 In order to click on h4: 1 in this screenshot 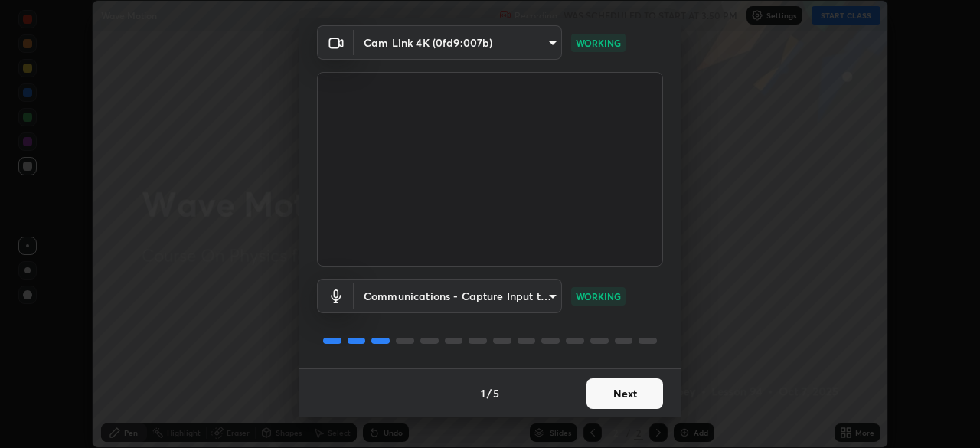, I will do `click(483, 393)`.